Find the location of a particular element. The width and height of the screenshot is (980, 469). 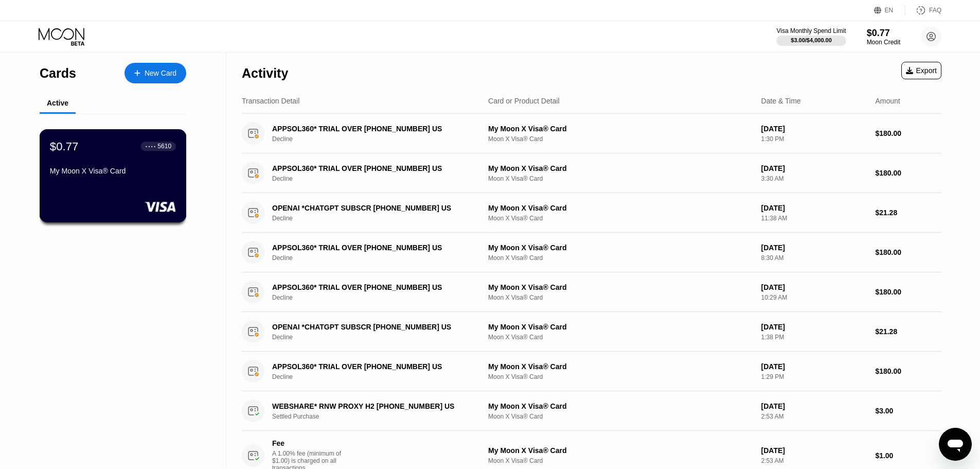

div: 10:29 AM is located at coordinates (814, 297).